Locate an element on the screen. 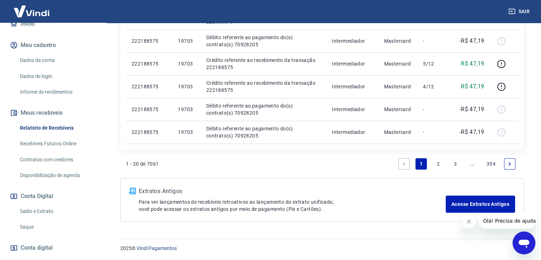 The image size is (541, 260). button: Sair is located at coordinates (520, 11).